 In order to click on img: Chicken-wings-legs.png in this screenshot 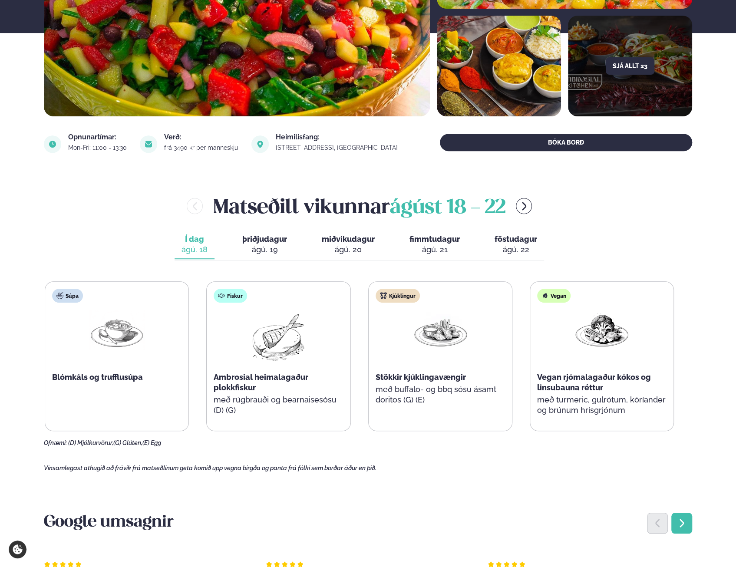, I will do `click(440, 329)`.